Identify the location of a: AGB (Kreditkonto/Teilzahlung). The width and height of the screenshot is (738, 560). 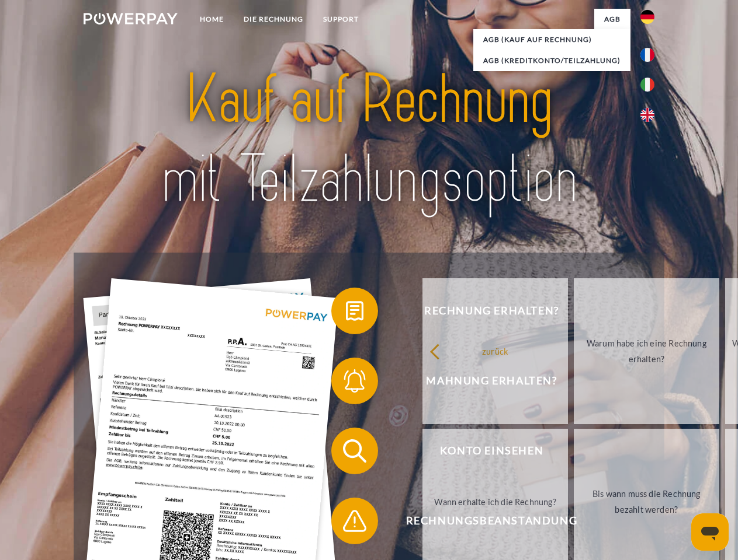
(551, 60).